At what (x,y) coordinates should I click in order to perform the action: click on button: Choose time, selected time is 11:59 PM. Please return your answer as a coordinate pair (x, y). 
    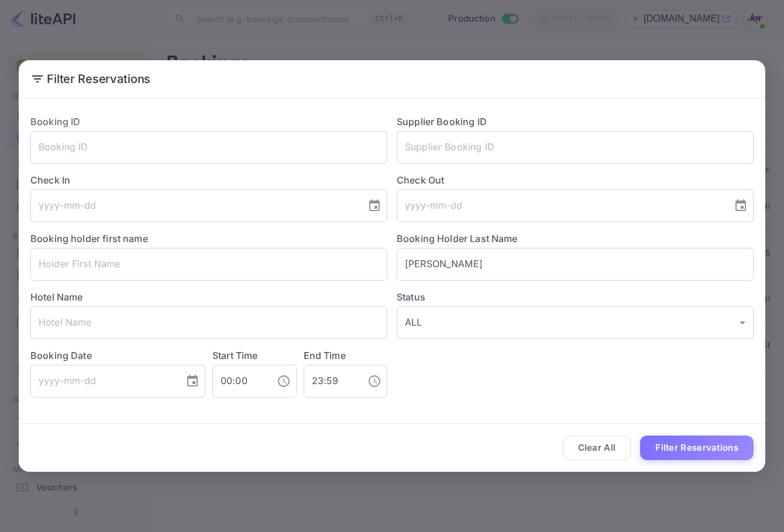
    Looking at the image, I should click on (375, 381).